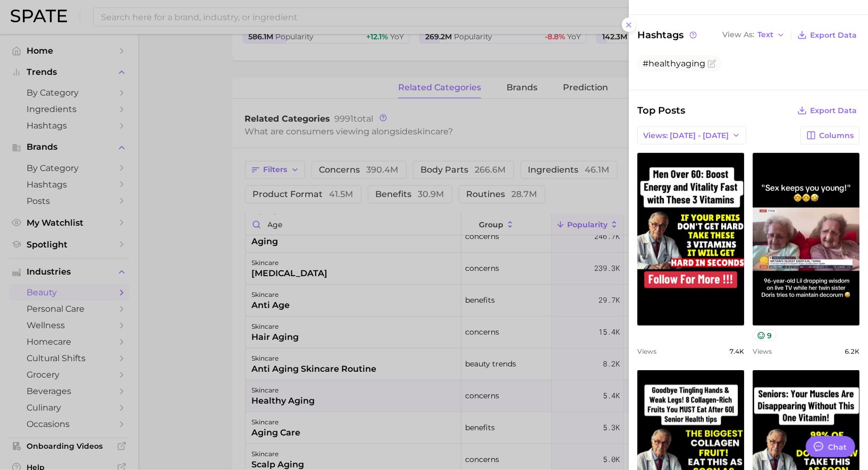 The width and height of the screenshot is (868, 470). What do you see at coordinates (738, 35) in the screenshot?
I see `span: View As` at bounding box center [738, 35].